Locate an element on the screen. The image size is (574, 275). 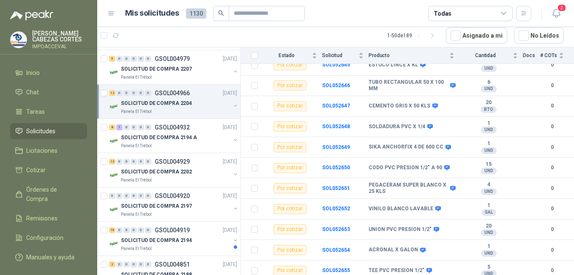
a: Manuales y ayuda is located at coordinates (49, 257).